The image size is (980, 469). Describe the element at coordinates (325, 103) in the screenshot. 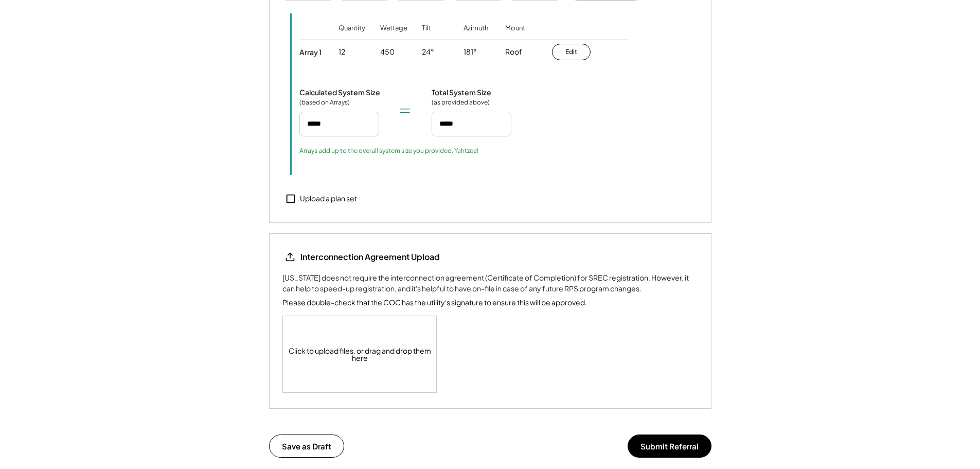

I see `div: (based on Arrays)` at that location.